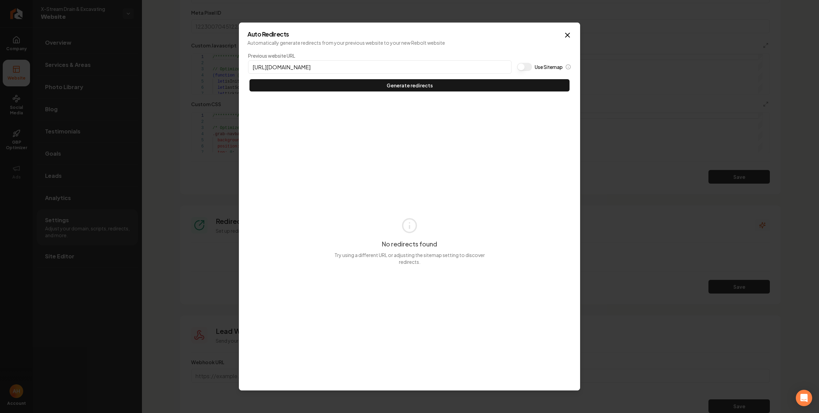 Image resolution: width=819 pixels, height=413 pixels. Describe the element at coordinates (409, 34) in the screenshot. I see `h2: Auto Redirects` at that location.